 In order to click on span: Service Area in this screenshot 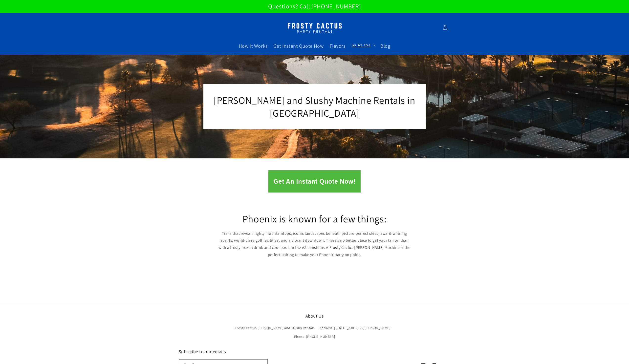, I will do `click(361, 45)`.